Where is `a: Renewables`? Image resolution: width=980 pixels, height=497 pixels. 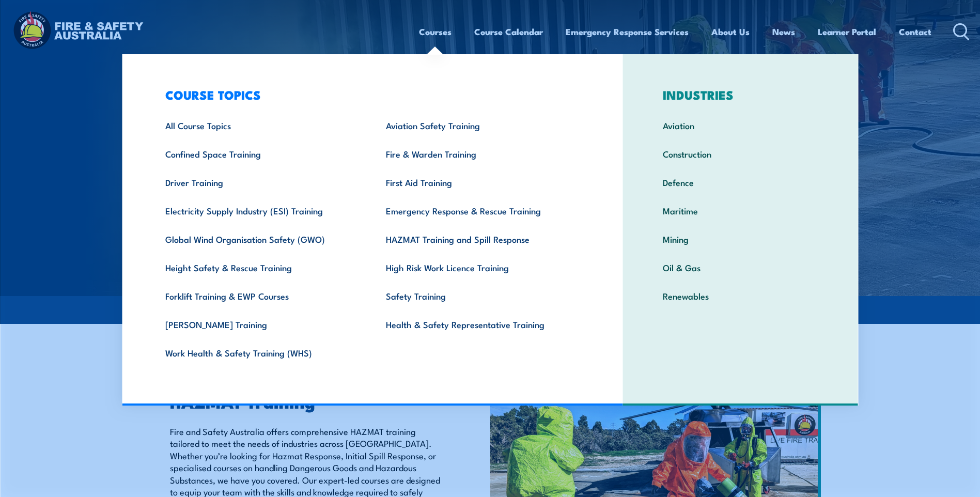 a: Renewables is located at coordinates (741, 296).